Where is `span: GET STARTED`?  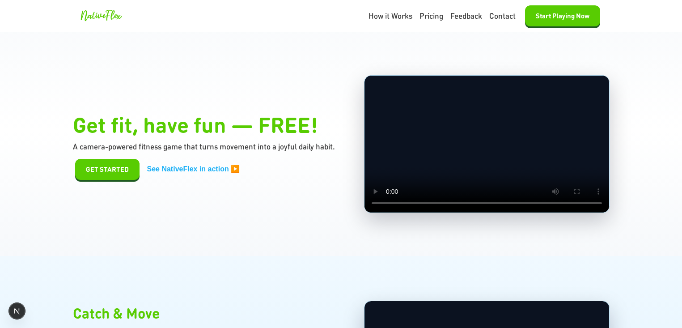 span: GET STARTED is located at coordinates (107, 169).